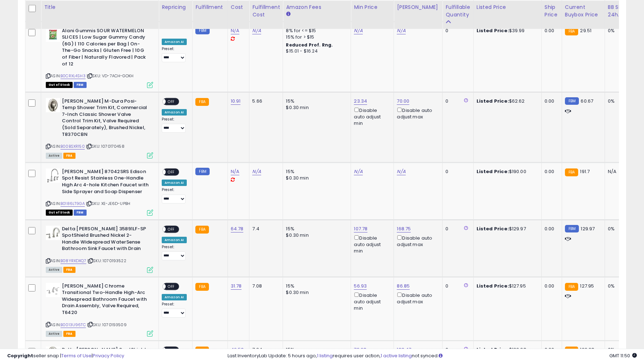  I want to click on span: 127.95, so click(586, 286).